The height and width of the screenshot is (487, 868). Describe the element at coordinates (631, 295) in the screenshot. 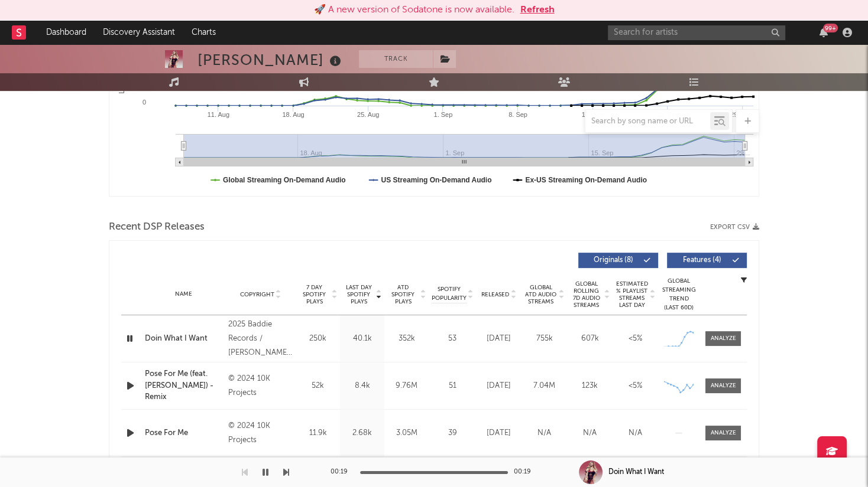

I see `span: Estimated % Playlist Streams Last Day` at that location.